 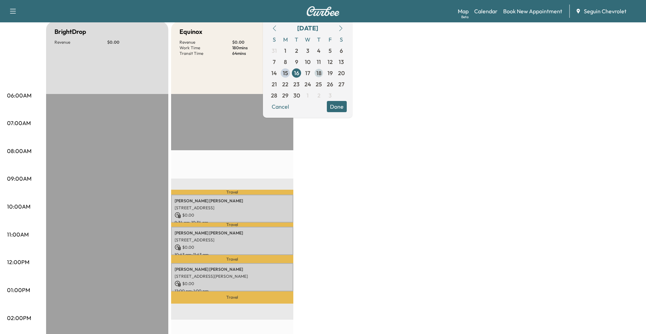 What do you see at coordinates (274, 62) in the screenshot?
I see `span: 7` at bounding box center [274, 62].